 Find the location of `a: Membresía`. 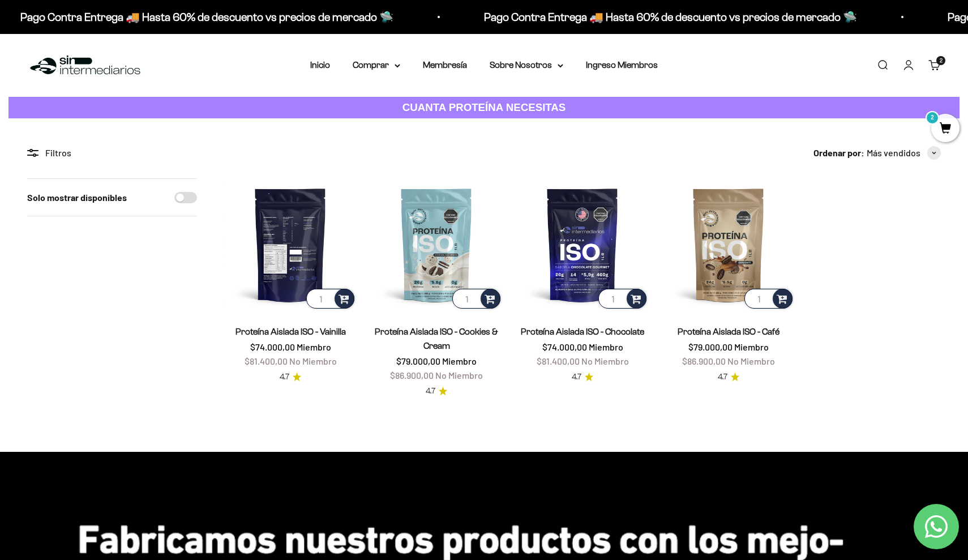

a: Membresía is located at coordinates (445, 64).